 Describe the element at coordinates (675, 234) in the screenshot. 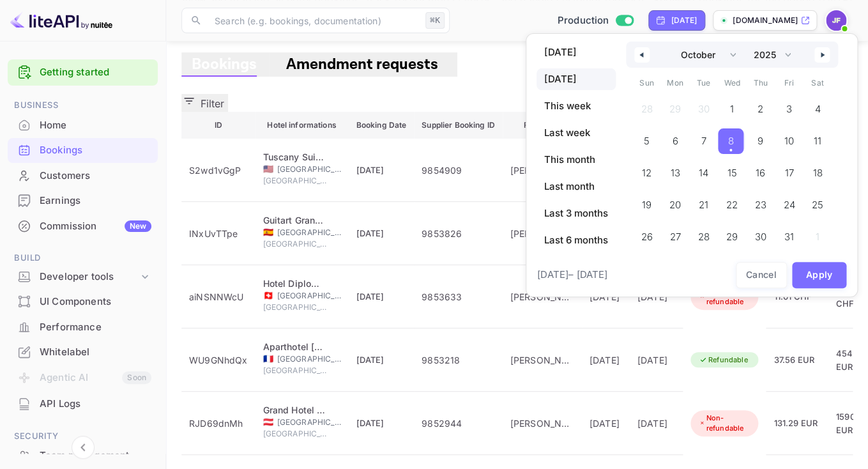

I see `button: 27` at that location.